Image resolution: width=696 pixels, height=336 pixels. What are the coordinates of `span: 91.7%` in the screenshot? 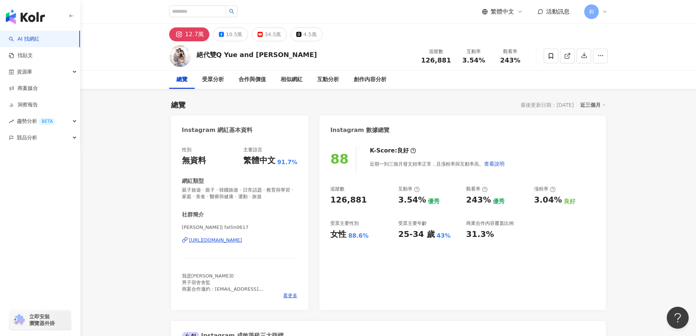 It's located at (287, 162).